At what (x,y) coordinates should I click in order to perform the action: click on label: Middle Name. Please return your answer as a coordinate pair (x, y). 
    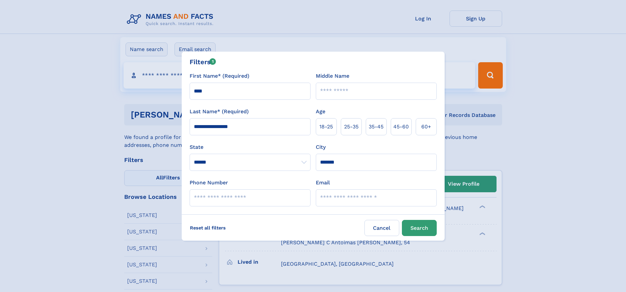
    Looking at the image, I should click on (333, 76).